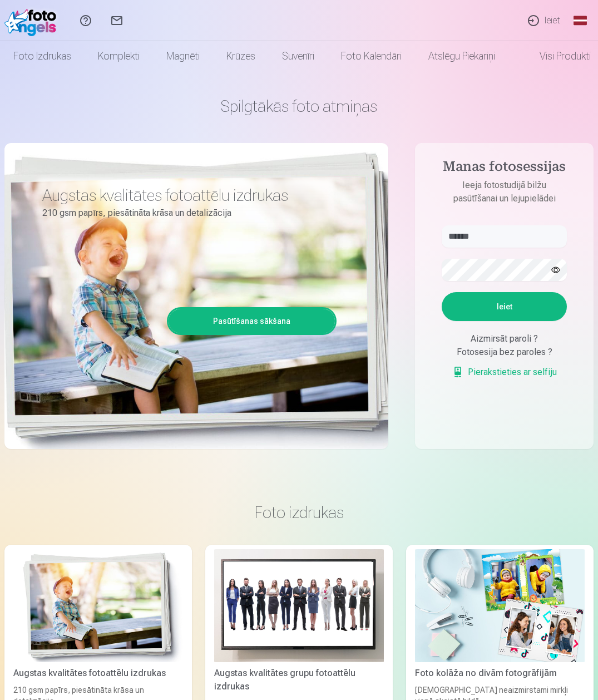 This screenshot has width=598, height=700. I want to click on h3: Foto izdrukas, so click(299, 513).